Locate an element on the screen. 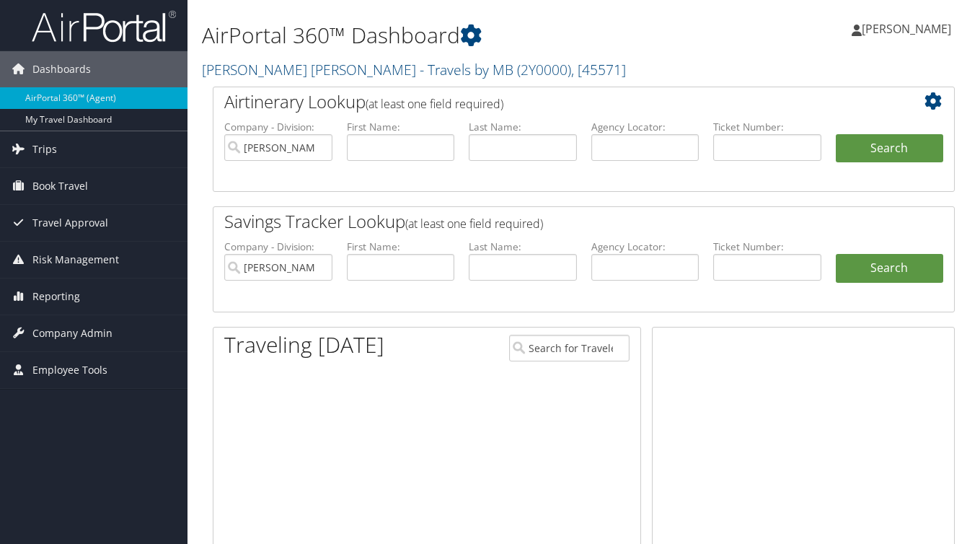 This screenshot has height=544, width=980. a: Search is located at coordinates (890, 268).